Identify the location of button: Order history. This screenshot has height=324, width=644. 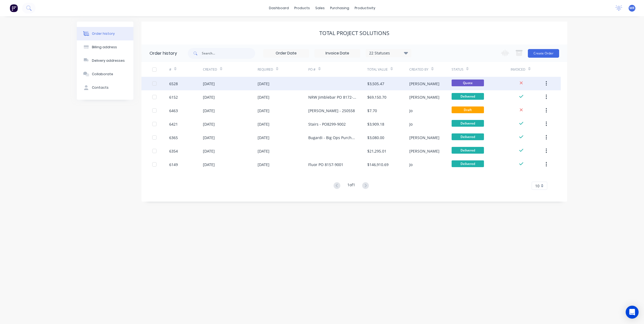
(105, 34).